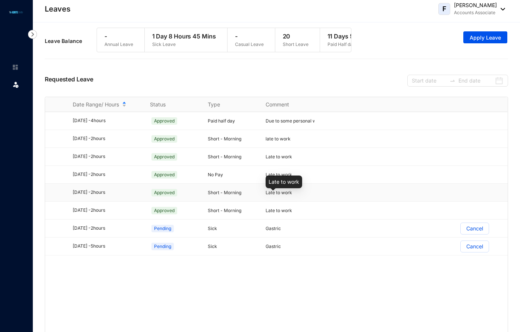  What do you see at coordinates (452, 81) in the screenshot?
I see `span: to` at bounding box center [452, 81].